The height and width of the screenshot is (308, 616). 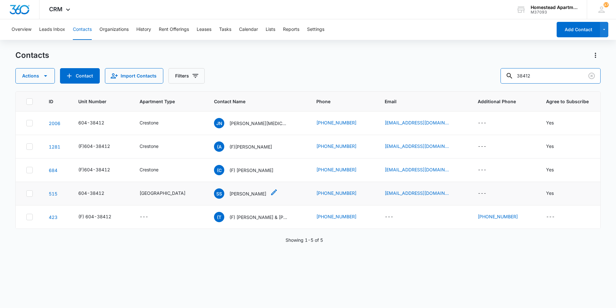 What do you see at coordinates (51, 101) in the screenshot?
I see `span: ID` at bounding box center [51, 101].